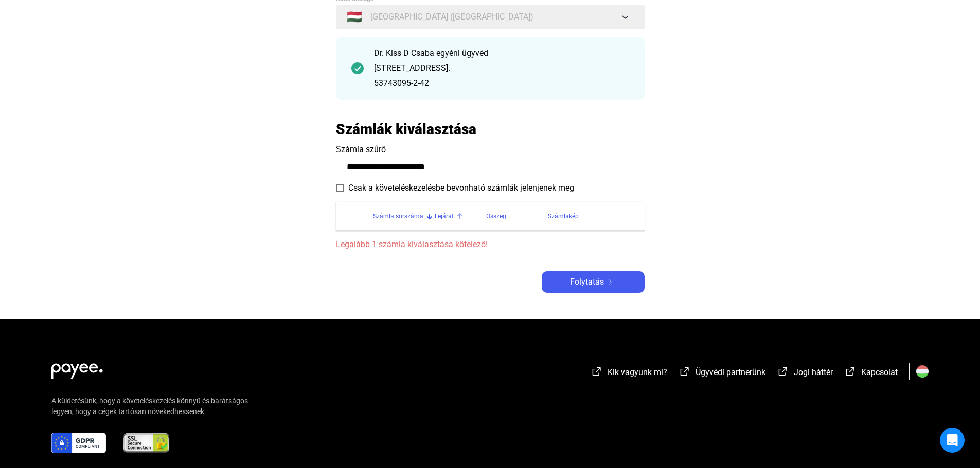 Image resolution: width=980 pixels, height=468 pixels. I want to click on span: Jogi háttér, so click(813, 372).